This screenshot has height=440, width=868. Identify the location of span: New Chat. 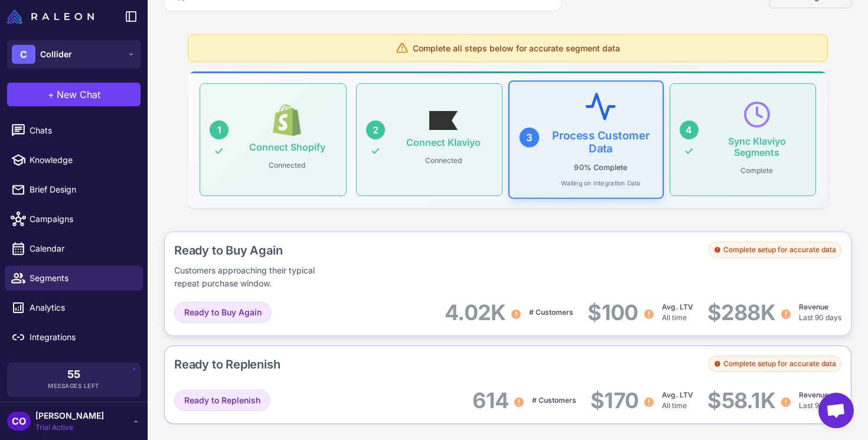
(79, 95).